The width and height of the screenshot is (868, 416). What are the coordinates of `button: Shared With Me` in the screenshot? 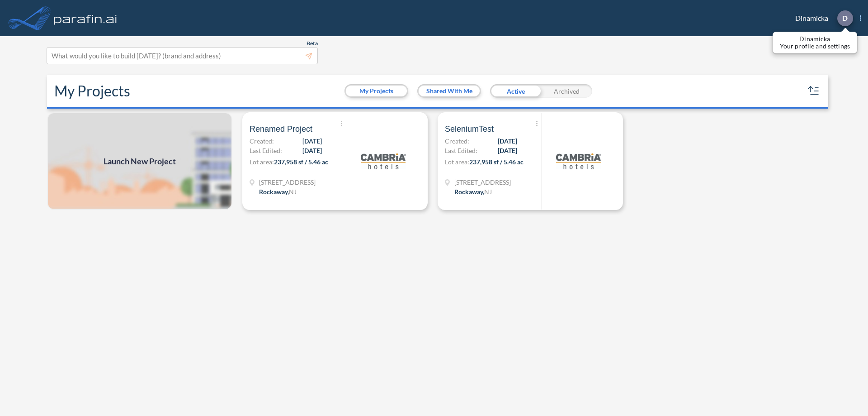 It's located at (449, 91).